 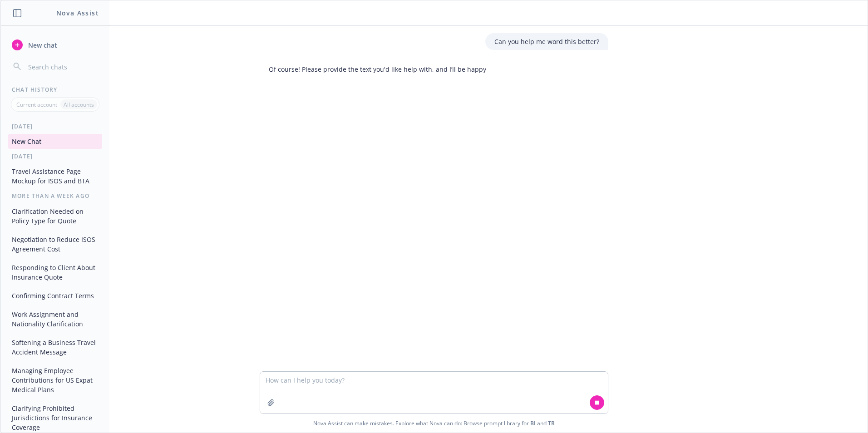 What do you see at coordinates (37, 104) in the screenshot?
I see `p: Current account` at bounding box center [37, 104].